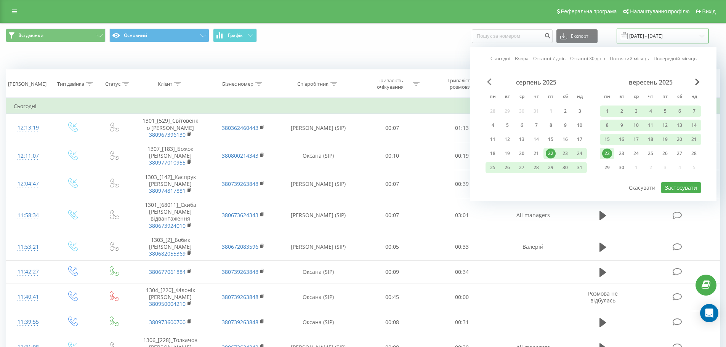 The height and width of the screenshot is (347, 726). What do you see at coordinates (240, 272) in the screenshot?
I see `a: 380739263848` at bounding box center [240, 272].